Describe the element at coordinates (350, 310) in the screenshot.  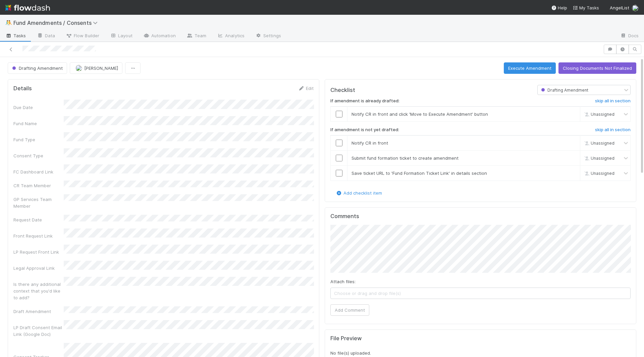
I see `button: Add Comment` at that location.